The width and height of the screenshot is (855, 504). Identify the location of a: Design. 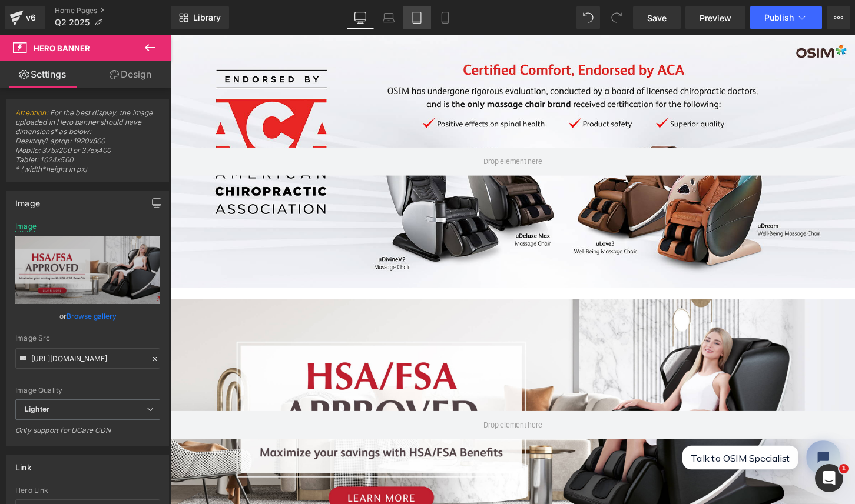
(130, 74).